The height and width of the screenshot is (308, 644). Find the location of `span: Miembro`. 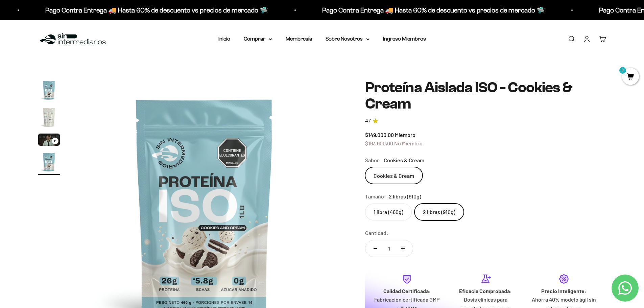

span: Miembro is located at coordinates (405, 134).